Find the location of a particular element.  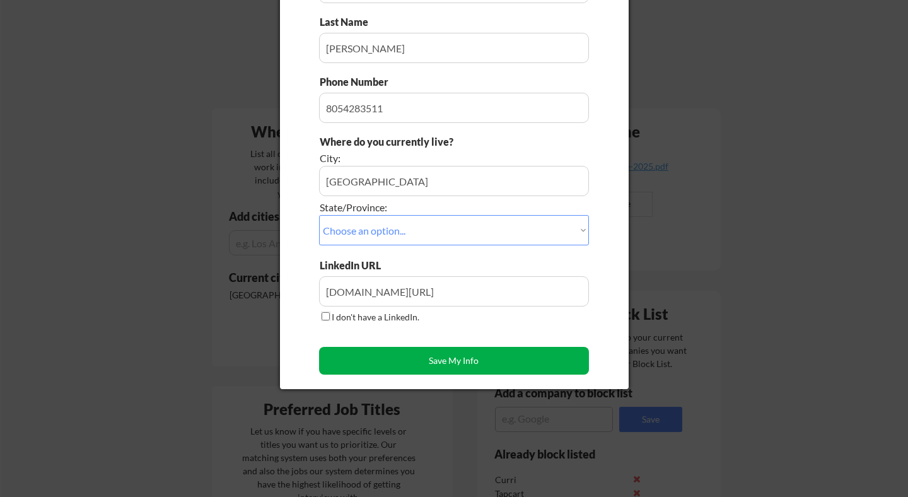

div: City: is located at coordinates (419, 158).